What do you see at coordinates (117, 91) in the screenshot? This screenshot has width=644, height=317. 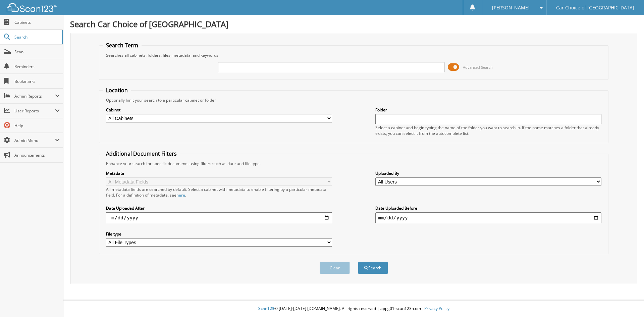 I see `legend: Location` at bounding box center [117, 91].